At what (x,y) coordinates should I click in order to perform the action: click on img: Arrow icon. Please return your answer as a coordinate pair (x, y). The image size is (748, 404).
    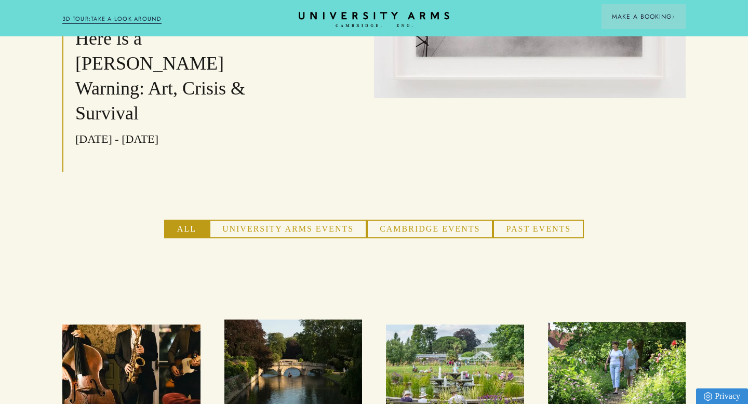
    Looking at the image, I should click on (673, 17).